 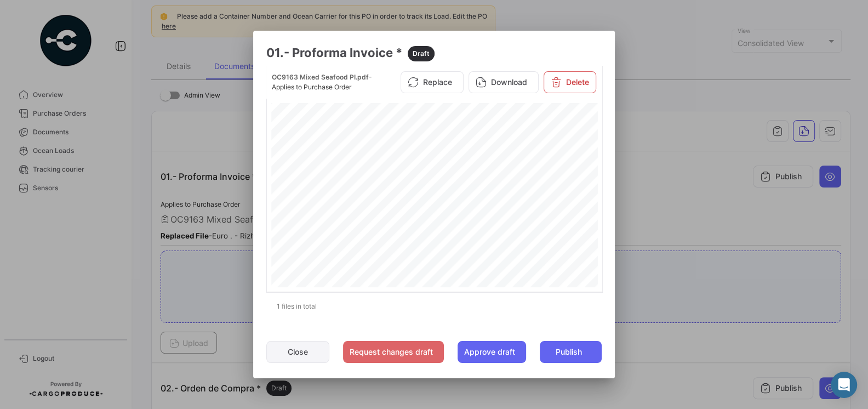 I want to click on span: u, so click(x=321, y=141).